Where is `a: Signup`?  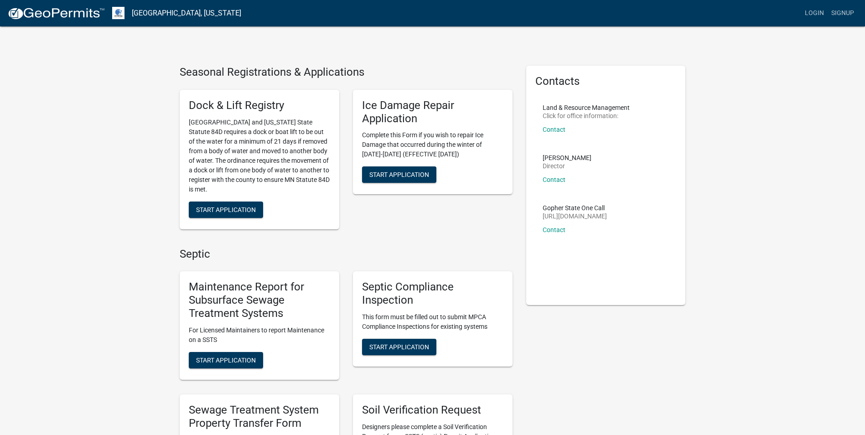 a: Signup is located at coordinates (843, 13).